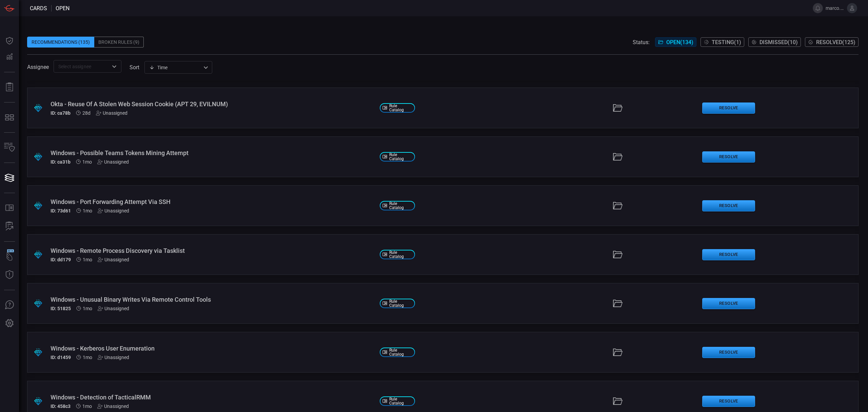 The width and height of the screenshot is (868, 412). What do you see at coordinates (212, 251) in the screenshot?
I see `div: Windows - Remote Process Discovery via Tasklist` at bounding box center [212, 251].